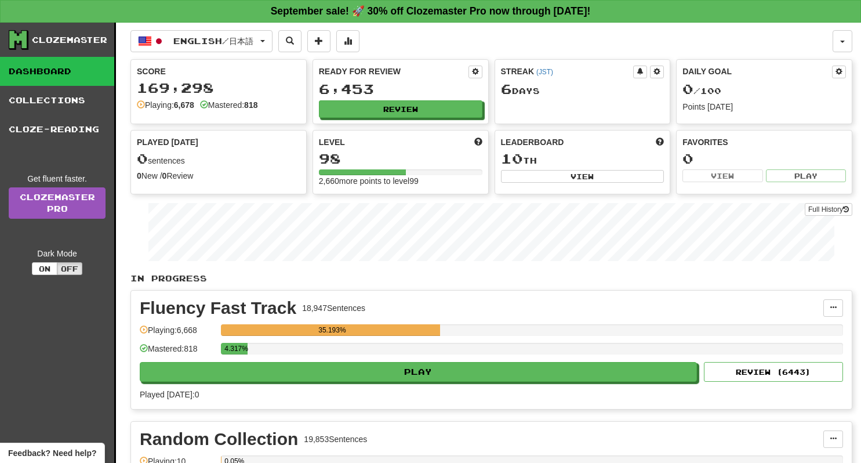 The width and height of the screenshot is (861, 463). What do you see at coordinates (401, 158) in the screenshot?
I see `div: 98` at bounding box center [401, 158].